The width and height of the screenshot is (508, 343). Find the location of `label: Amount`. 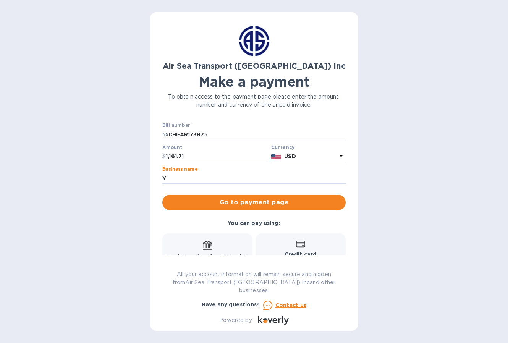

label: Amount is located at coordinates (172, 148).